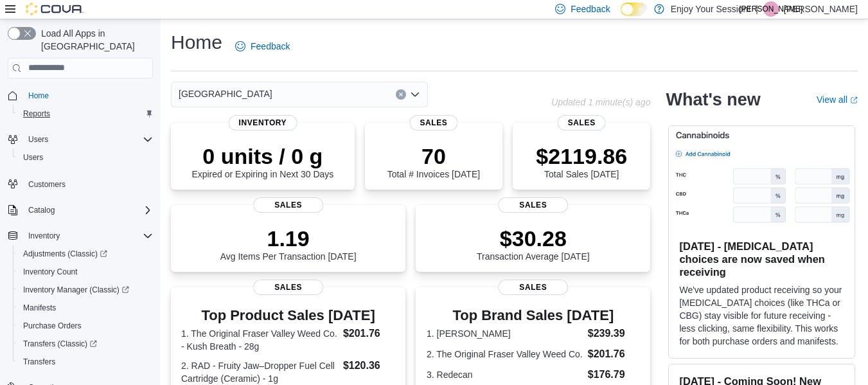 The image size is (868, 385). Describe the element at coordinates (86, 307) in the screenshot. I see `button: Manifests` at that location.